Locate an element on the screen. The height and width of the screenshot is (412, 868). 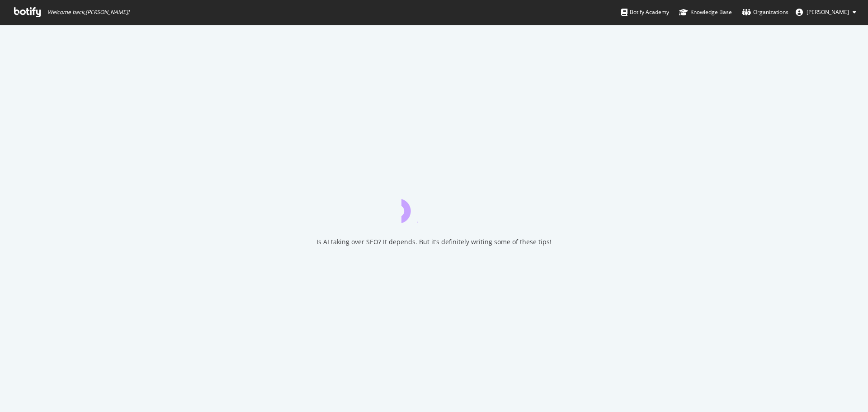
span: Zach Doty is located at coordinates (828, 12).